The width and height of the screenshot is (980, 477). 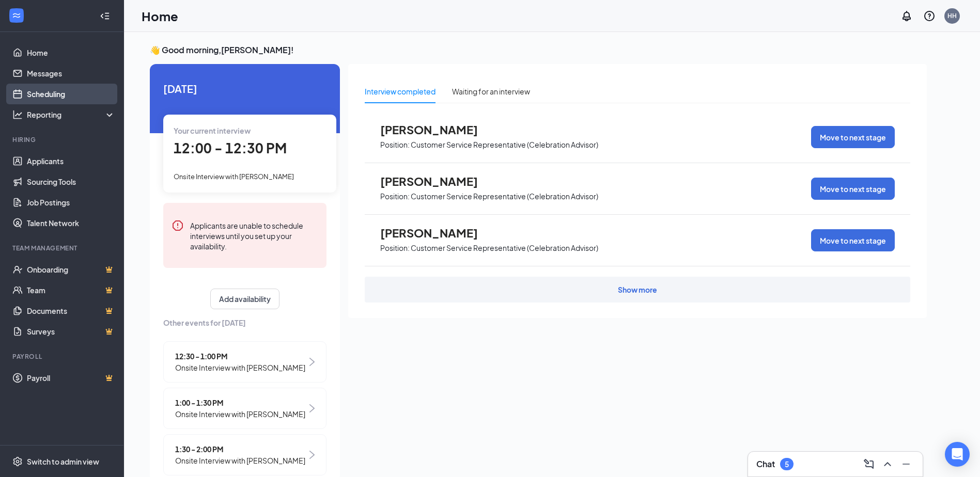 What do you see at coordinates (230, 148) in the screenshot?
I see `span: 12:00 - 12:30 PM` at bounding box center [230, 148].